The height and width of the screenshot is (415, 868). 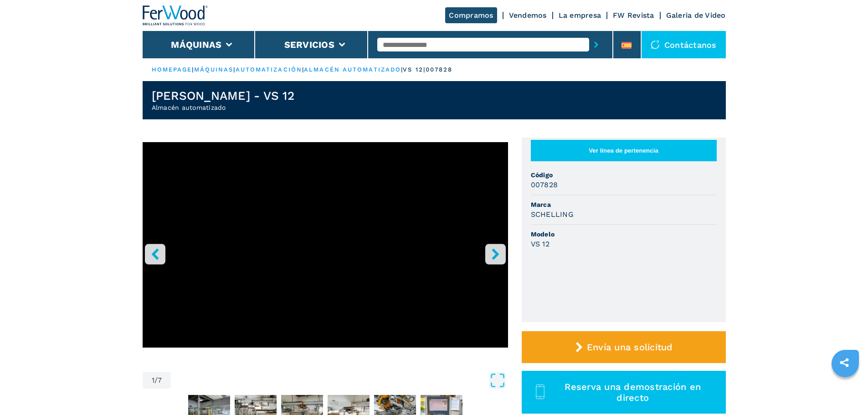 I want to click on a: almacén automatizado, so click(x=352, y=69).